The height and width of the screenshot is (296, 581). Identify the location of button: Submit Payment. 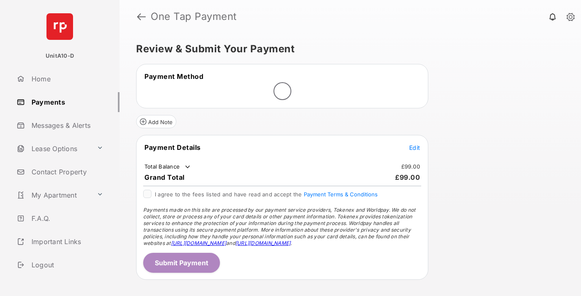
(182, 263).